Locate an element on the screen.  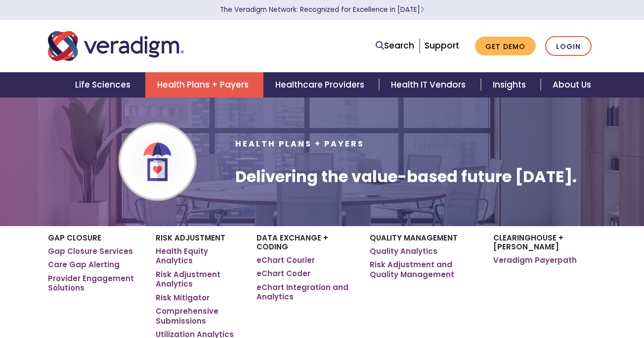
a: Risk Adjustment Analytics is located at coordinates (199, 279).